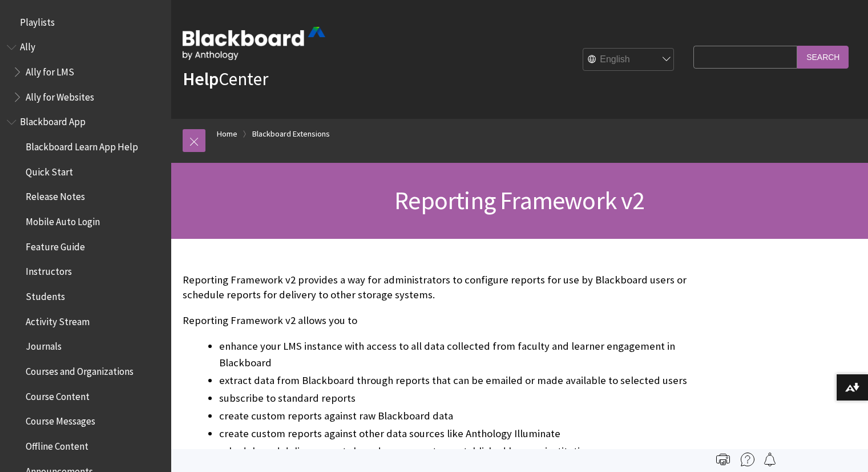 This screenshot has height=472, width=868. I want to click on span: Course Messages, so click(60, 419).